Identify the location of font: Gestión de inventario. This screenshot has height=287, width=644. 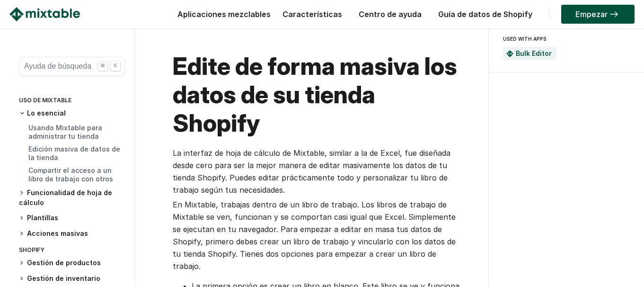
(63, 278).